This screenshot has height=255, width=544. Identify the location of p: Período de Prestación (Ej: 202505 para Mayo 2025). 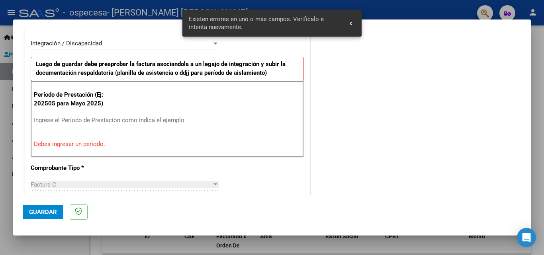
(74, 99).